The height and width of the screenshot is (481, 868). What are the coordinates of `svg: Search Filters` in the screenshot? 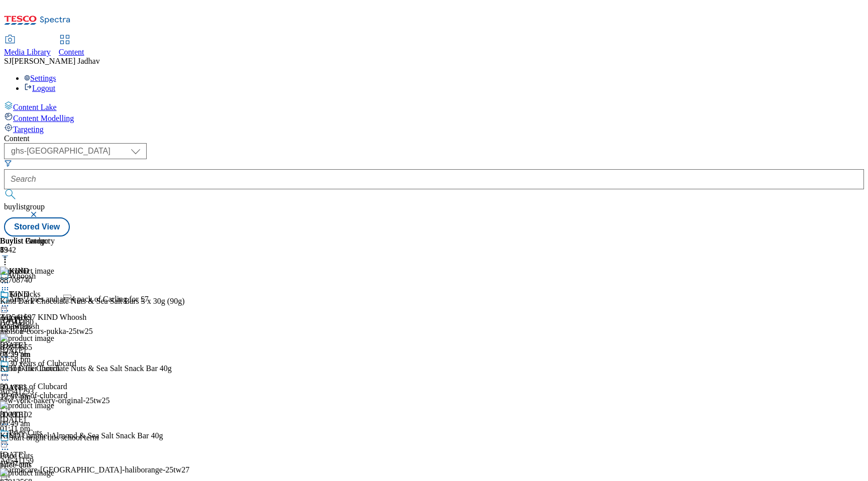 It's located at (8, 163).